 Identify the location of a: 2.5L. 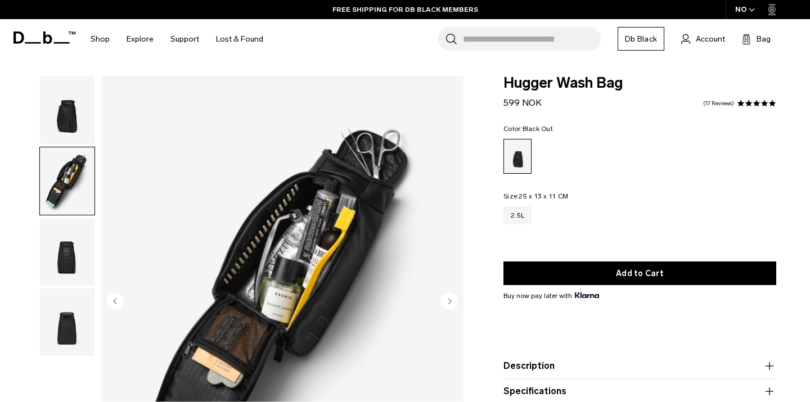
(518, 215).